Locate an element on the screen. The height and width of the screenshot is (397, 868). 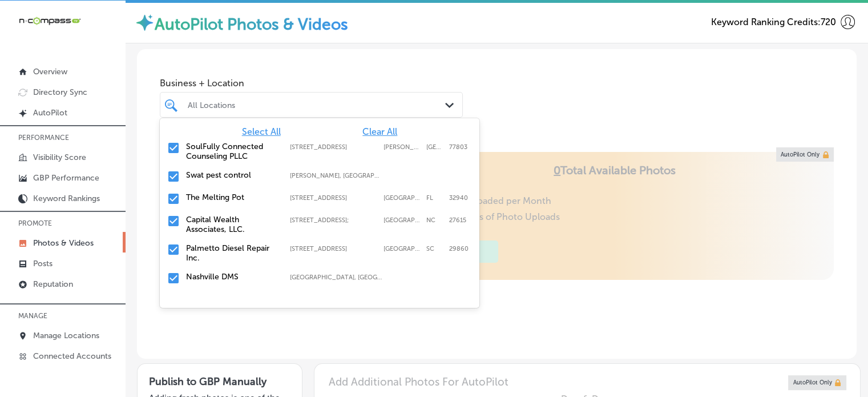
label: Melbourne is located at coordinates (402, 198).